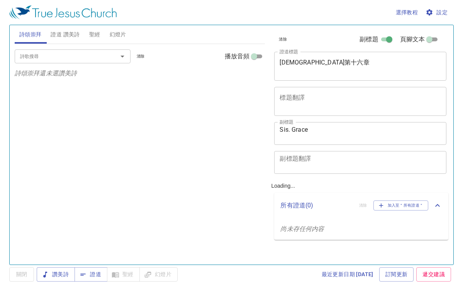  Describe the element at coordinates (302, 228) in the screenshot. I see `i: 尚未存任何内容` at that location.